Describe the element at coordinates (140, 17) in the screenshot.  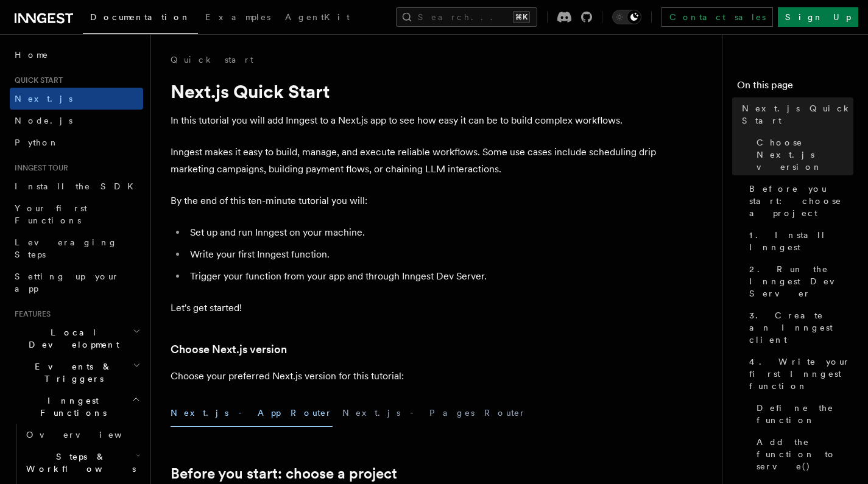
I see `span: Documentation` at that location.